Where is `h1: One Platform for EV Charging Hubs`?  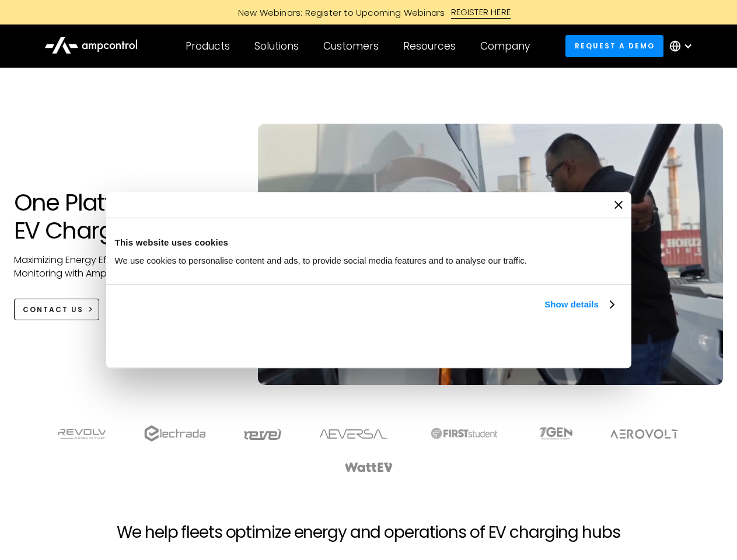 h1: One Platform for EV Charging Hubs is located at coordinates (125, 217).